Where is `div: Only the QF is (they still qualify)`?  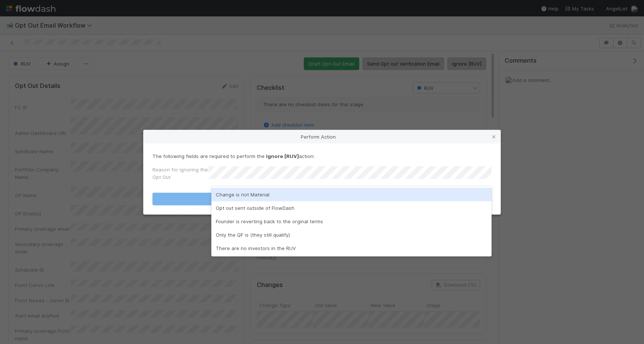
div: Only the QF is (they still qualify) is located at coordinates (351, 235).